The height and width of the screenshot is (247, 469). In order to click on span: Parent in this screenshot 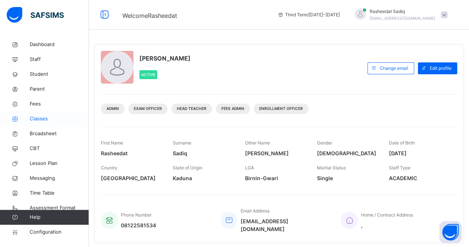, I will do `click(59, 89)`.